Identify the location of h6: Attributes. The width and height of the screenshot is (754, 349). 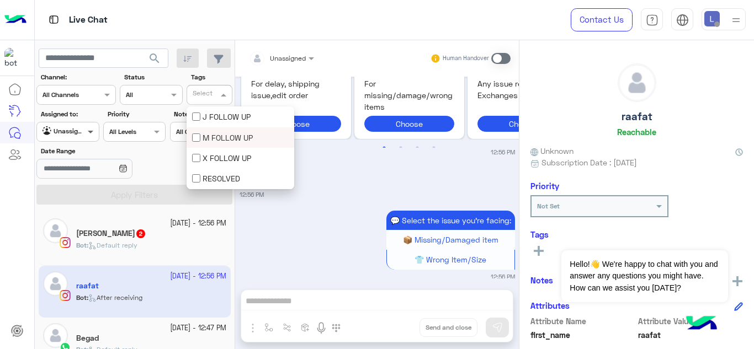
(550, 306).